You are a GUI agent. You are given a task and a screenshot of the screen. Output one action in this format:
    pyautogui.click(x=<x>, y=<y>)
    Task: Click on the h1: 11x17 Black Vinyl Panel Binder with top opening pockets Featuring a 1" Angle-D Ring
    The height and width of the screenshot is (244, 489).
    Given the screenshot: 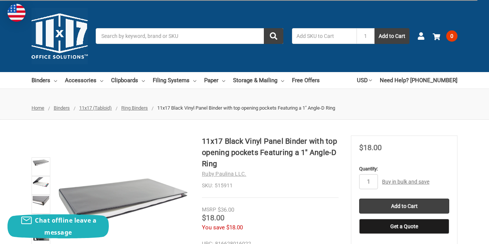 What is the action you would take?
    pyautogui.click(x=270, y=152)
    